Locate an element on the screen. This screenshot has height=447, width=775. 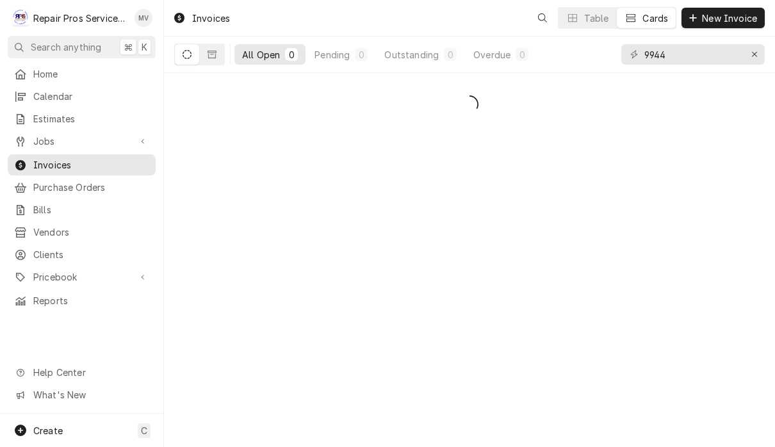
a: Go to What's New is located at coordinates (81, 394).